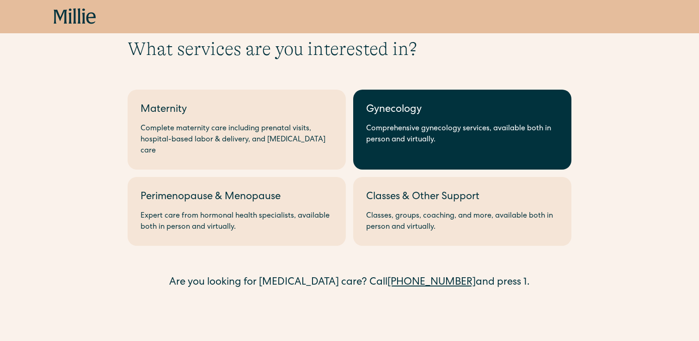 This screenshot has height=341, width=699. I want to click on div: Complete maternity care including prenatal visits, hospital-based labor & delivery, and [MEDICAL_..., so click(237, 140).